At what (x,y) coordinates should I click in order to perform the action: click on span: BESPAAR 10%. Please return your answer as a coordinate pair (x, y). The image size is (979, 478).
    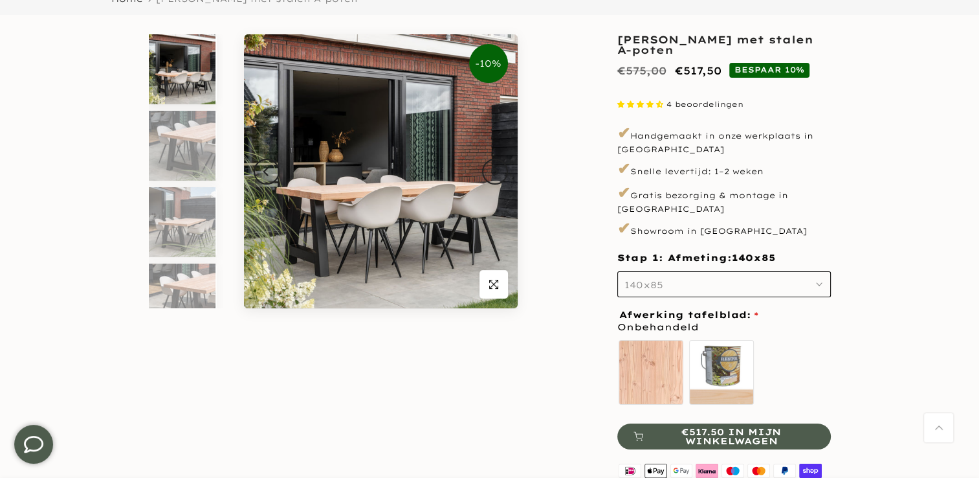
    Looking at the image, I should click on (770, 70).